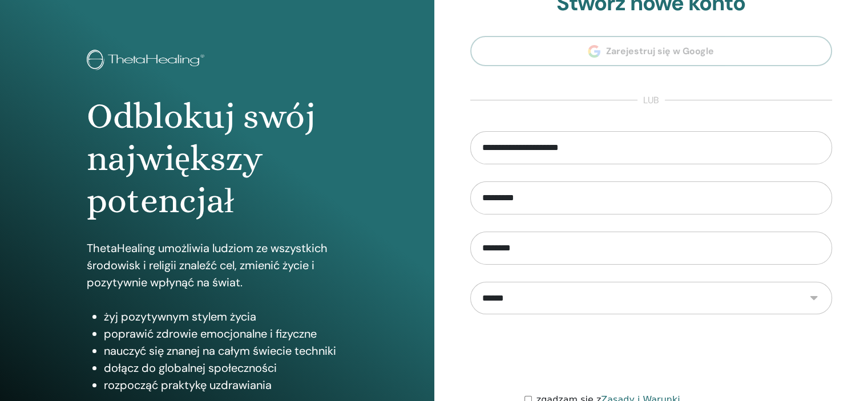  Describe the element at coordinates (217, 158) in the screenshot. I see `h1: Odblokuj swój największy potencjał` at that location.